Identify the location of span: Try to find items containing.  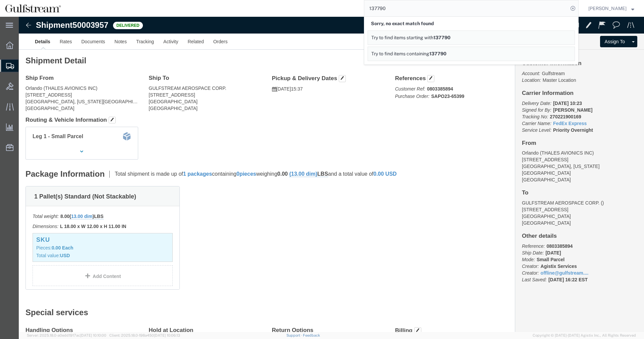
(400, 54).